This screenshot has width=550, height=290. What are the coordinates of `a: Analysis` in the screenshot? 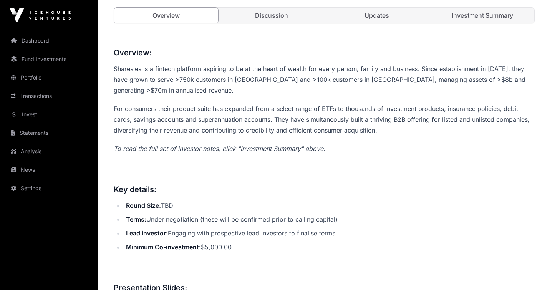 It's located at (49, 151).